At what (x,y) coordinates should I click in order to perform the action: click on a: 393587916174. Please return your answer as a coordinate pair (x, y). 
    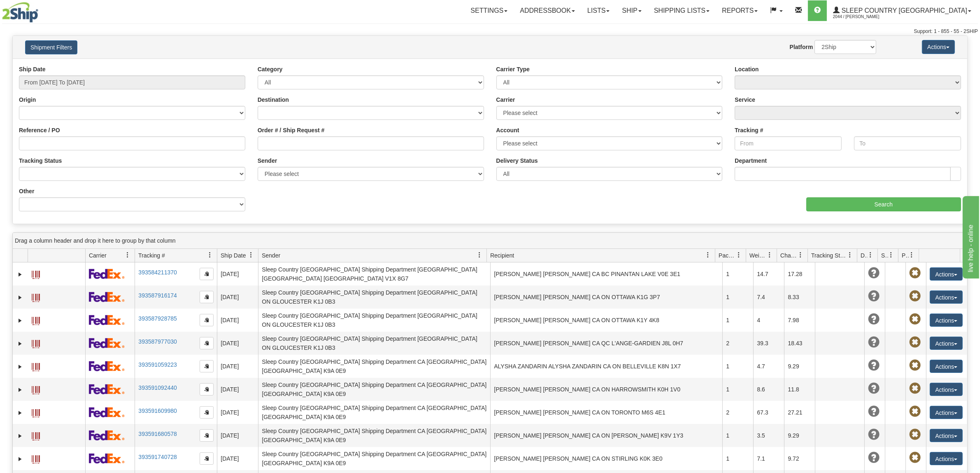
    Looking at the image, I should click on (158, 295).